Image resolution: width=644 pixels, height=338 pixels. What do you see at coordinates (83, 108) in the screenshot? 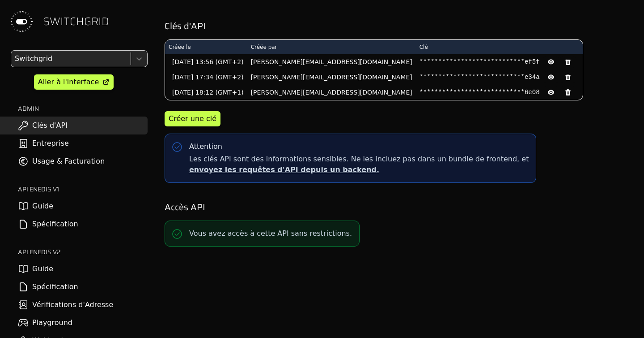
I see `h2: ADMIN` at bounding box center [83, 108].